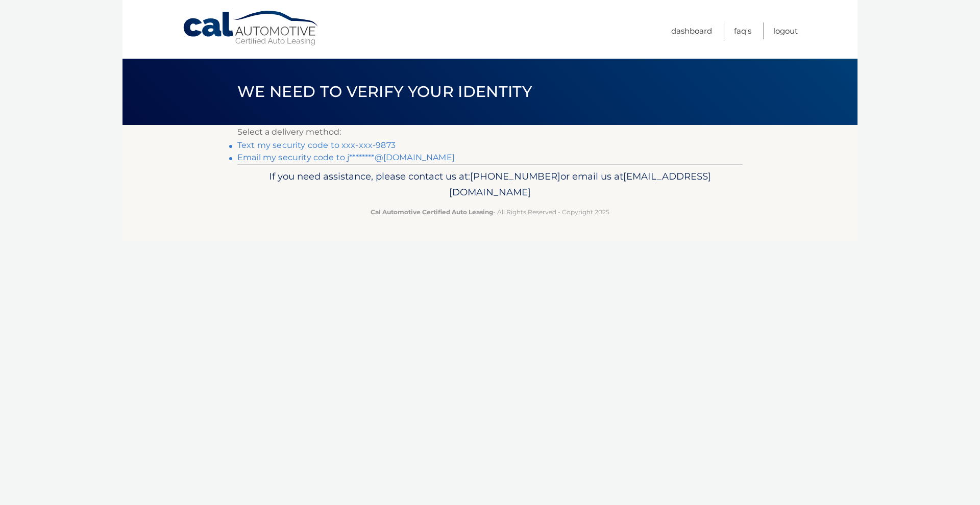  I want to click on span: We need to verify your identity, so click(384, 91).